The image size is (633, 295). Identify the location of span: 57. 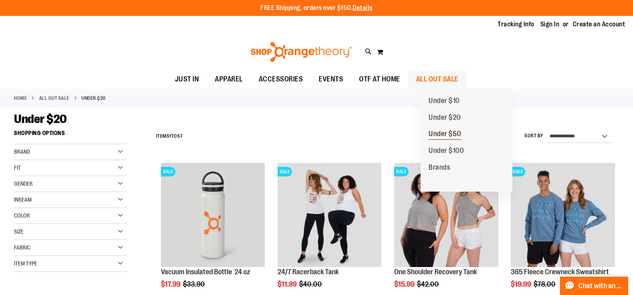
(180, 136).